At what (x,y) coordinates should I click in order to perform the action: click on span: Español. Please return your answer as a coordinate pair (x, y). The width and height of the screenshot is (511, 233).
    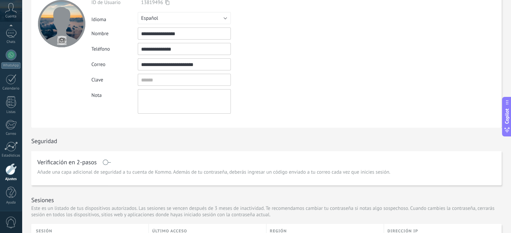
    Looking at the image, I should click on (149, 18).